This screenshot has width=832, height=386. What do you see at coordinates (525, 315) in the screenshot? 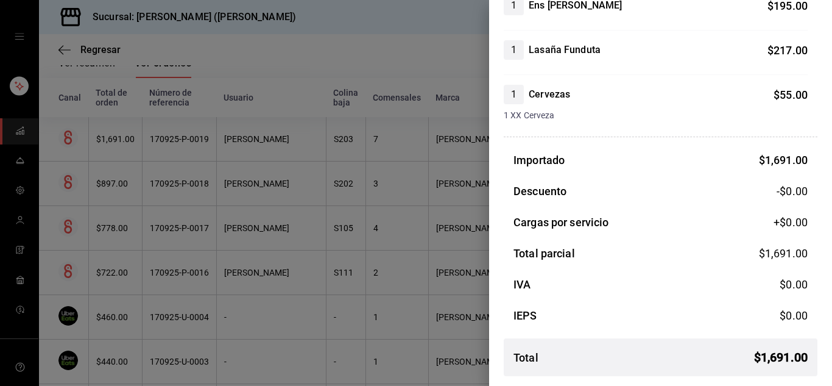
I see `font: IEPS` at bounding box center [525, 315].